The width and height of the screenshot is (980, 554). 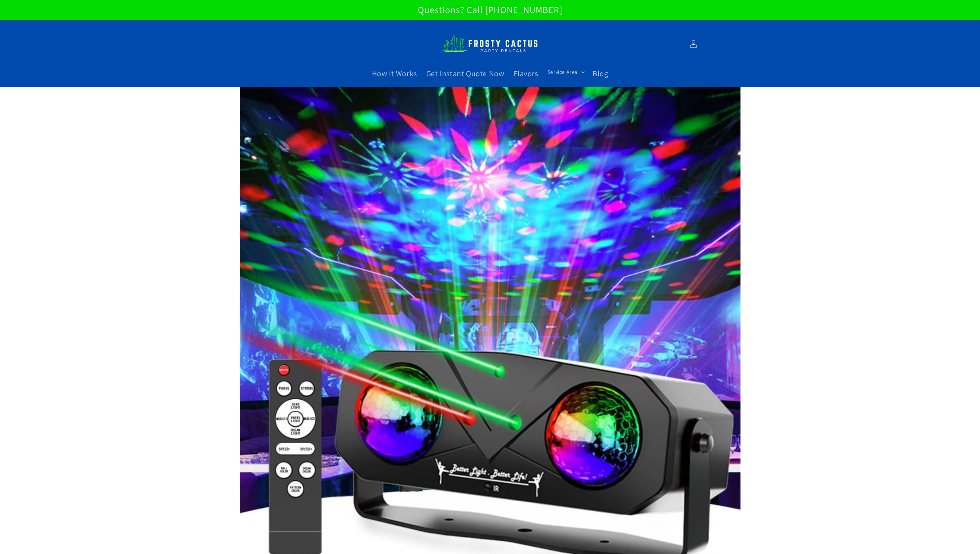 What do you see at coordinates (490, 44) in the screenshot?
I see `img: Frosty Cactus Margarita machine rentals Slushy machine rentals dirt soda dirty slushies` at bounding box center [490, 44].